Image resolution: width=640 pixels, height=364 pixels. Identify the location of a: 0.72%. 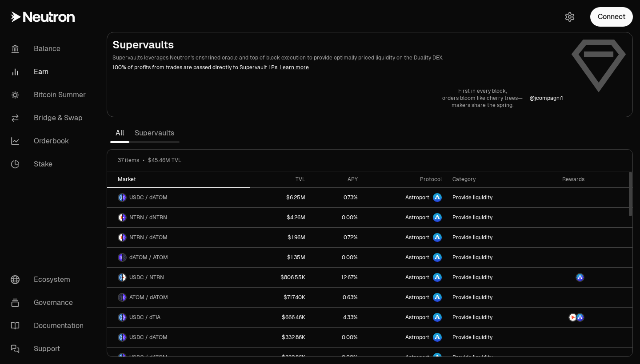
(337, 238).